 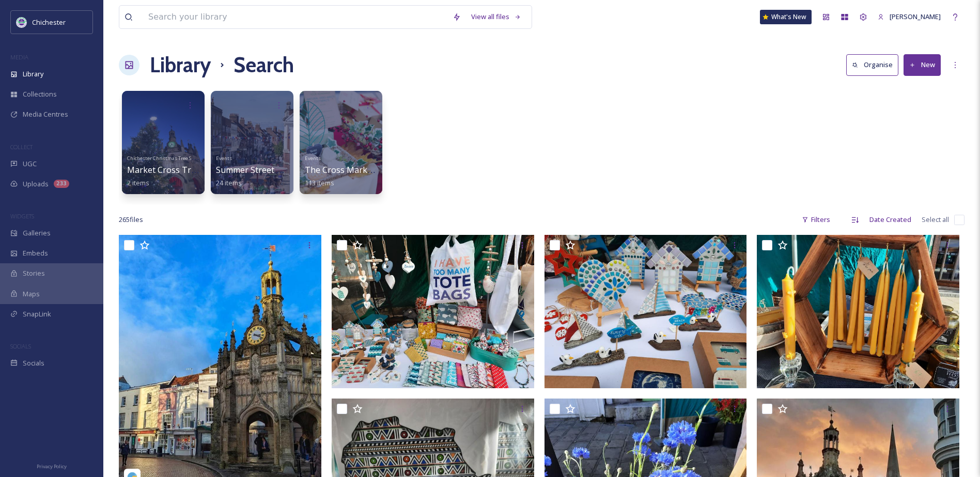 What do you see at coordinates (22, 22) in the screenshot?
I see `img: Logo_of_Chichester_District_Council.png` at bounding box center [22, 22].